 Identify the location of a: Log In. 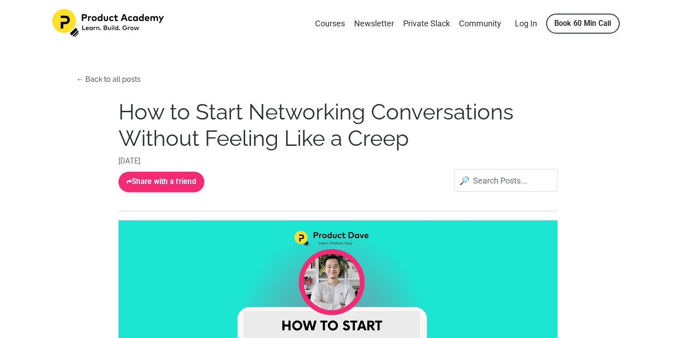
(526, 23).